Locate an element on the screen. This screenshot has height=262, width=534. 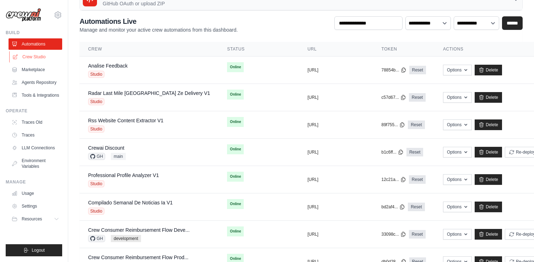
a: Marketplace is located at coordinates (35, 70).